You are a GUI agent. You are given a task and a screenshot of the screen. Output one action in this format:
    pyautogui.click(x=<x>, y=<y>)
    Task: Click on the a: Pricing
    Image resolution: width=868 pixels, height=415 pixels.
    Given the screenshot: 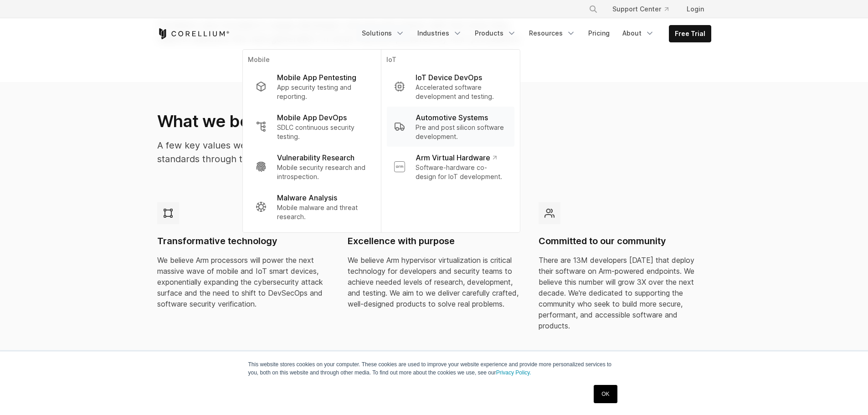 What is the action you would take?
    pyautogui.click(x=598, y=34)
    